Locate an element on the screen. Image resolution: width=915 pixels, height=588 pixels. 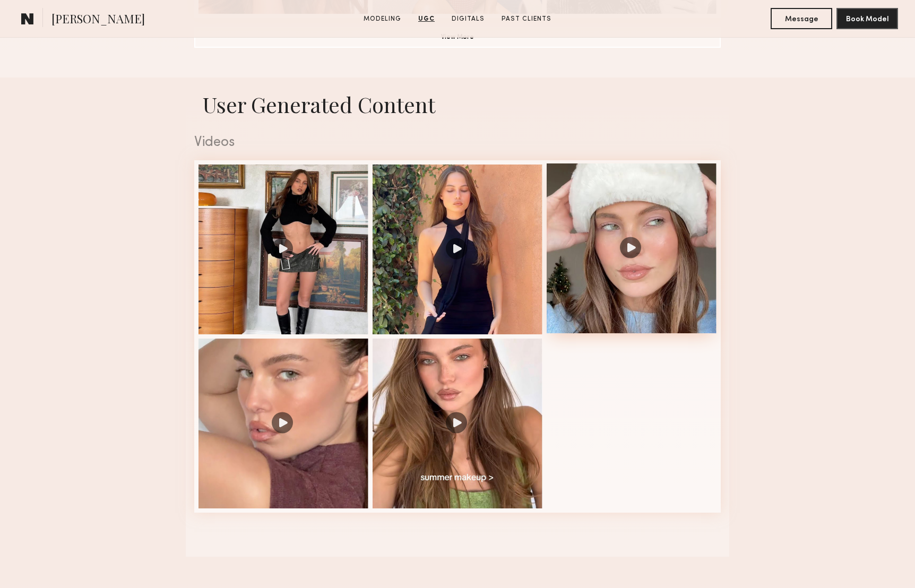
button: Message is located at coordinates (801, 18).